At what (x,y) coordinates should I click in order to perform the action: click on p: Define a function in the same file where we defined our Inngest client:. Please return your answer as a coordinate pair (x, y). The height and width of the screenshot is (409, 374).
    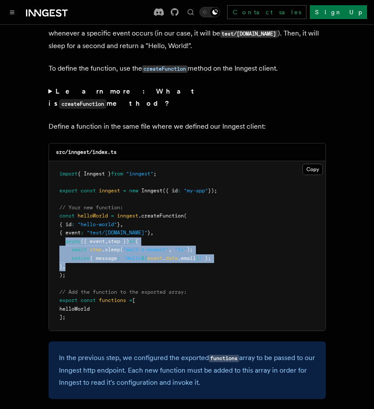
    Looking at the image, I should click on (187, 126).